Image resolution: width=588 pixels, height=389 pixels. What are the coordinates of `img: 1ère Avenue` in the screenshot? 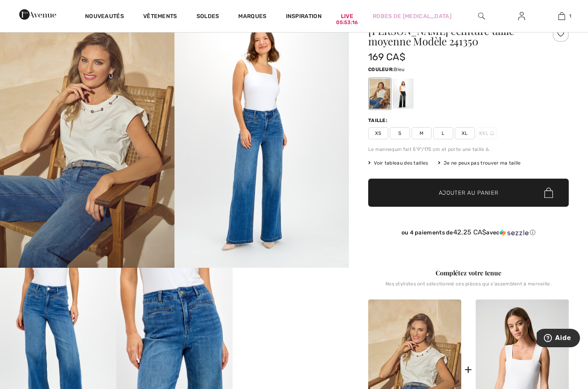 It's located at (38, 15).